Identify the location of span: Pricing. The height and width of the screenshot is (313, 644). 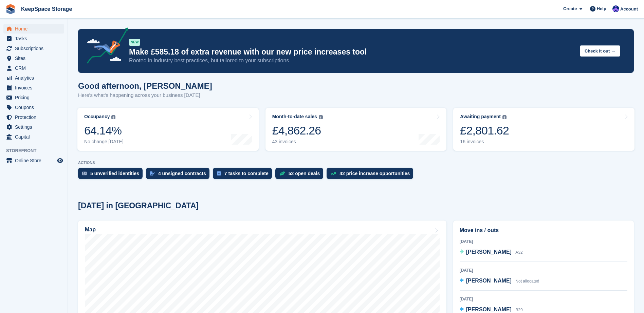
(35, 98).